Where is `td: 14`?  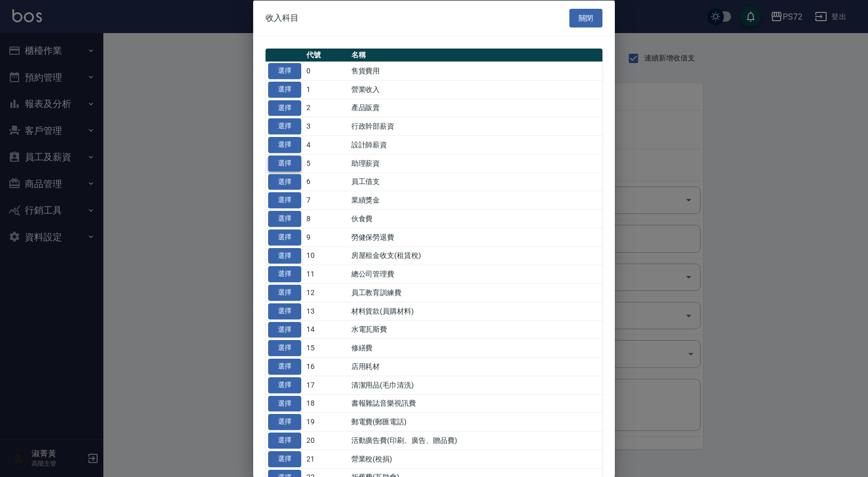
td: 14 is located at coordinates (326, 330).